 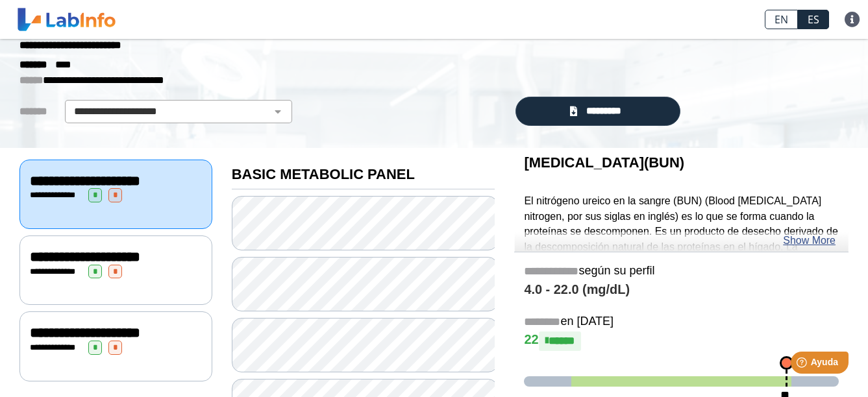 What do you see at coordinates (813, 19) in the screenshot?
I see `a: ES` at bounding box center [813, 19].